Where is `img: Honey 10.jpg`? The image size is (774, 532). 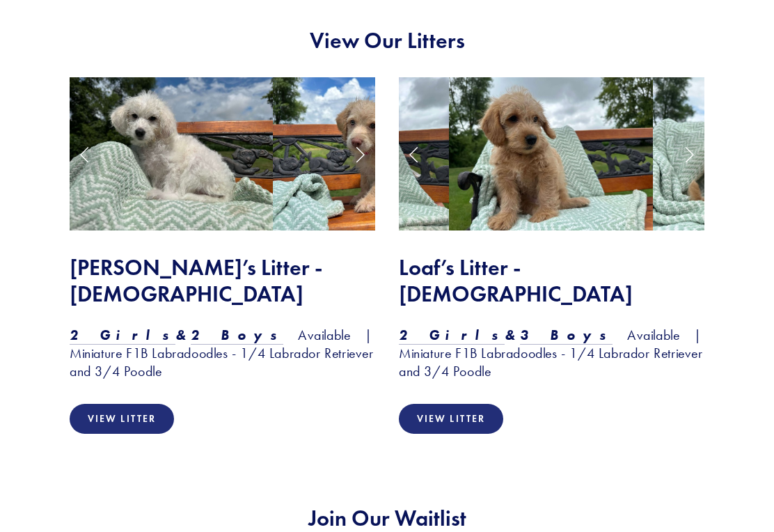
img: Honey 10.jpg is located at coordinates (551, 154).